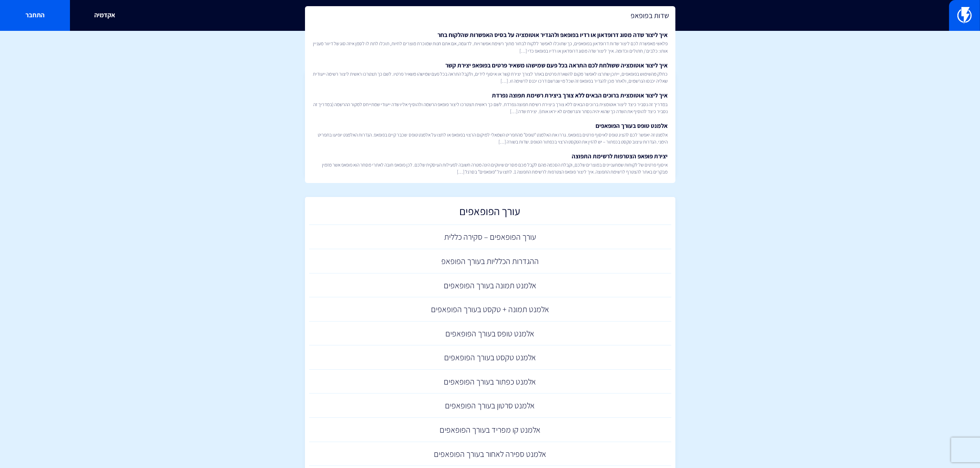  Describe the element at coordinates (490, 454) in the screenshot. I see `a: אלמנט ספירה לאחור בעורך הפופאפים` at that location.